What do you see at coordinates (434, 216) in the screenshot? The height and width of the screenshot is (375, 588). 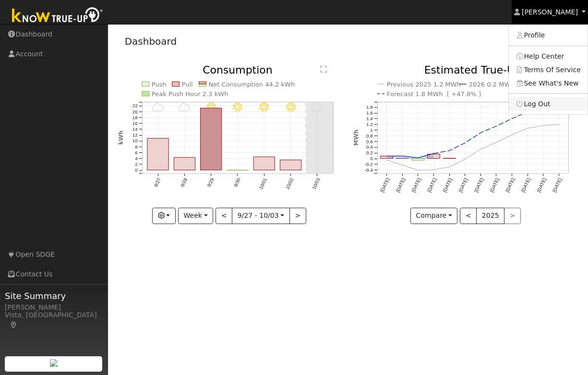 I see `button: Compare` at bounding box center [434, 216].